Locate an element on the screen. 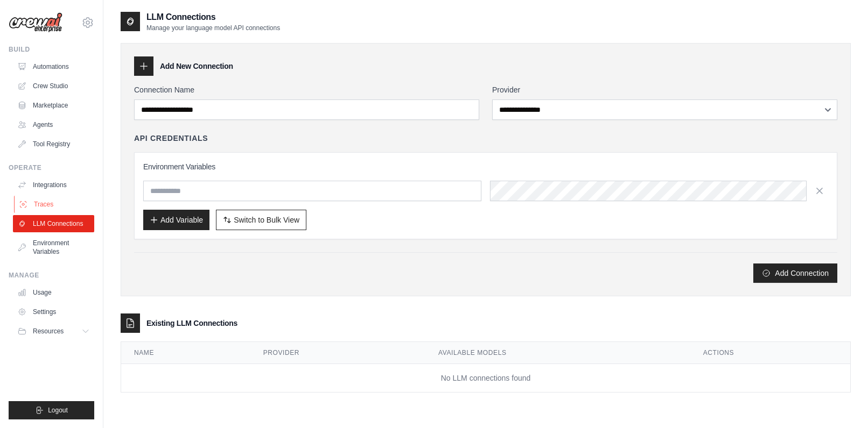  span: Resources is located at coordinates (48, 331).